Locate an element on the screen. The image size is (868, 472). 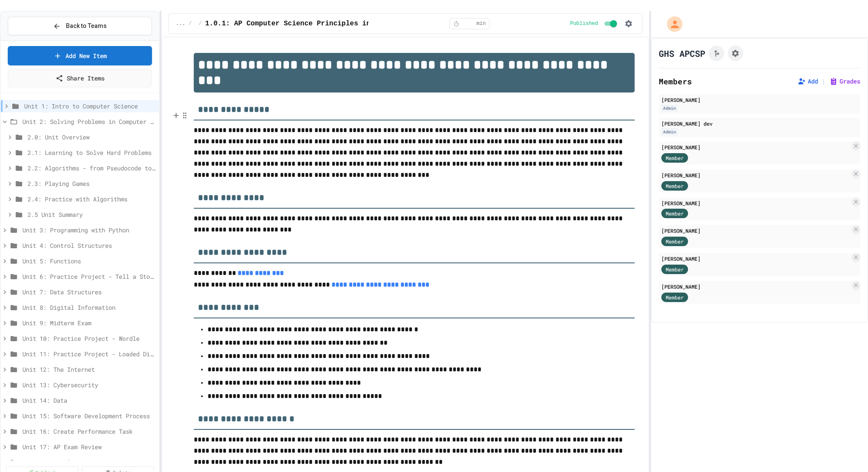
button: Add is located at coordinates (807, 81).